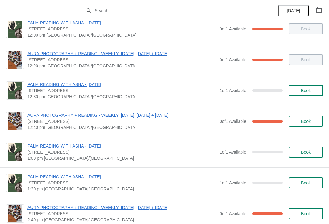 This screenshot has width=329, height=224. I want to click on img: PALM READING WITH ASHA - 5TH OCTOBER | 74 Broadway Market, London, UK | 1:30 pm Europe/London, so click(15, 183).